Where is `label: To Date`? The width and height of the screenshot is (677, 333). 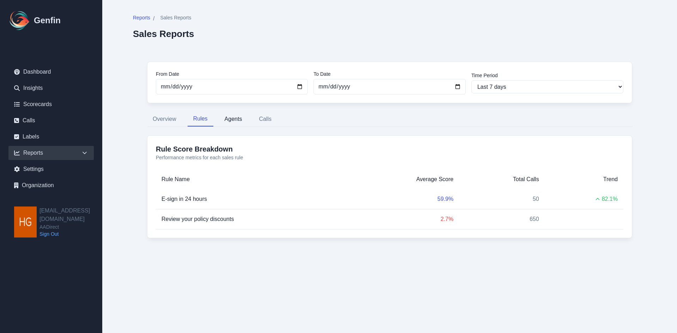 label: To Date is located at coordinates (389, 74).